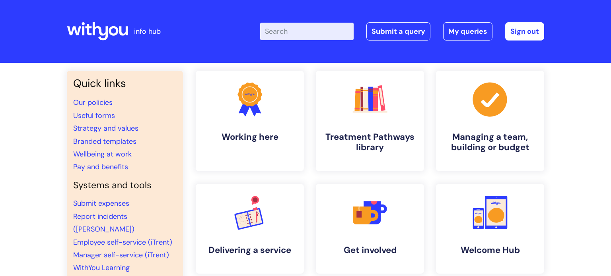 This screenshot has width=611, height=276. Describe the element at coordinates (370, 251) in the screenshot. I see `h4: Get involved` at that location.